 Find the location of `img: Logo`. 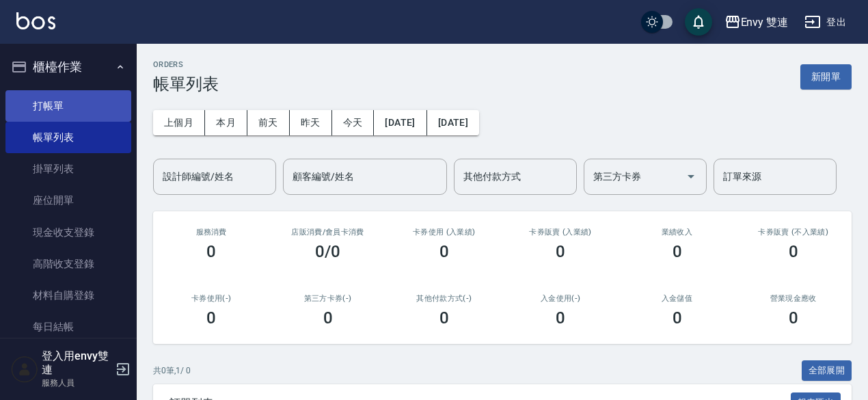

img: Logo is located at coordinates (35, 21).